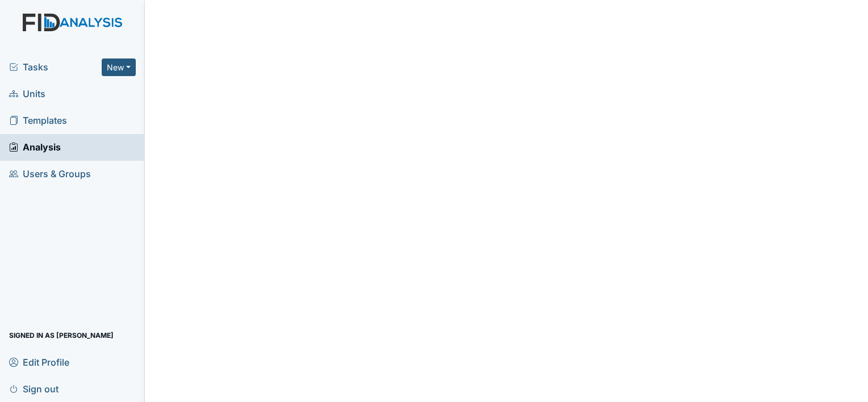  What do you see at coordinates (33, 389) in the screenshot?
I see `span: Sign out` at bounding box center [33, 389].